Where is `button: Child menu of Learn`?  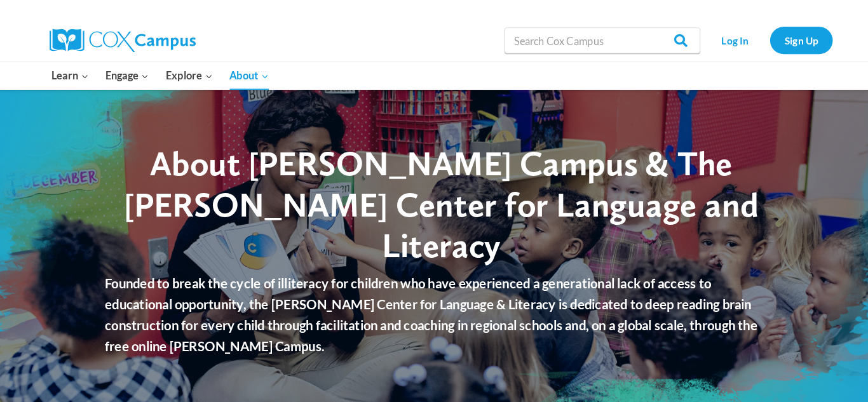 button: Child menu of Learn is located at coordinates (73, 74).